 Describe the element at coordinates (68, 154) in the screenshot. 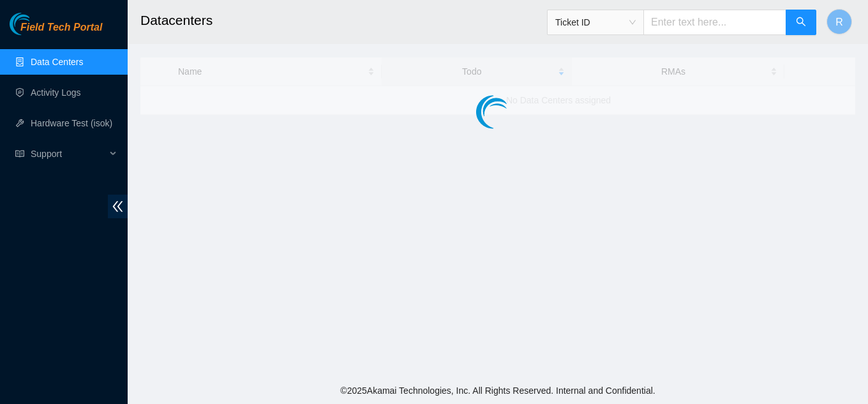

I see `span: Support` at that location.